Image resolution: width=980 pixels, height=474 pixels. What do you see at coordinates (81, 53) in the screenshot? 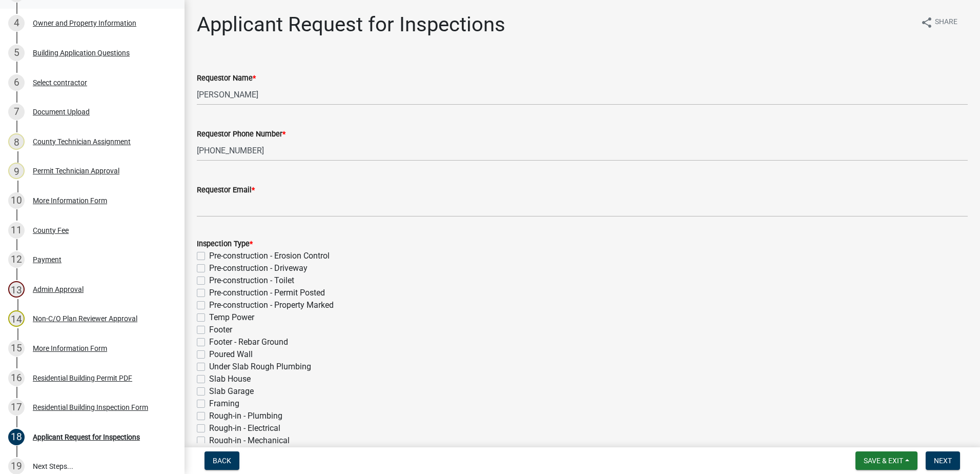
I see `div: Building Application Questions` at bounding box center [81, 53].